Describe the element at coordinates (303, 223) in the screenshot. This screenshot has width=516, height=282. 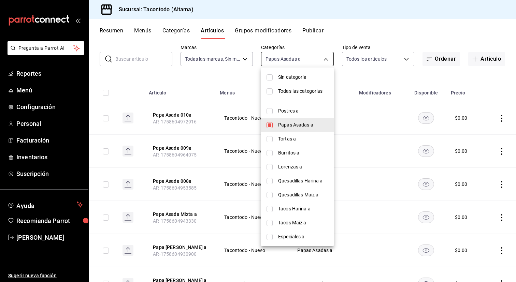
I see `span: Tacos Maíz a` at that location.